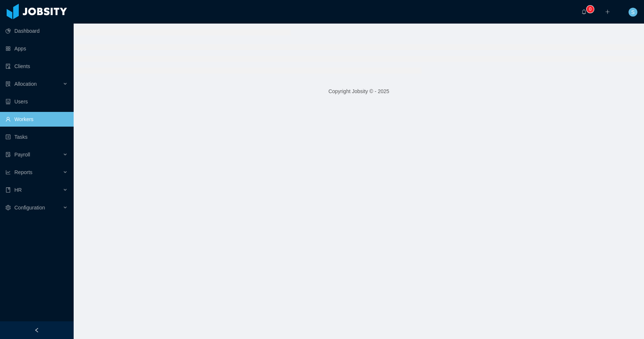  Describe the element at coordinates (25, 84) in the screenshot. I see `span: Allocation` at that location.